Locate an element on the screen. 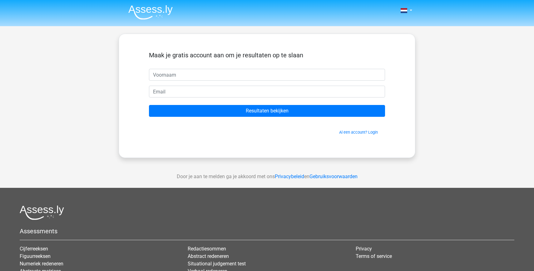  a: Privacybeleid is located at coordinates (289, 177).